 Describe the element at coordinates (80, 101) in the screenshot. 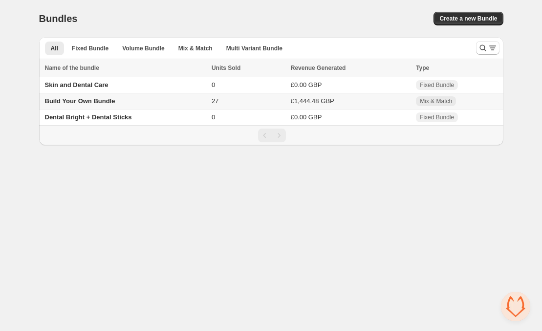

I see `span: Build Your Own Bundle` at that location.